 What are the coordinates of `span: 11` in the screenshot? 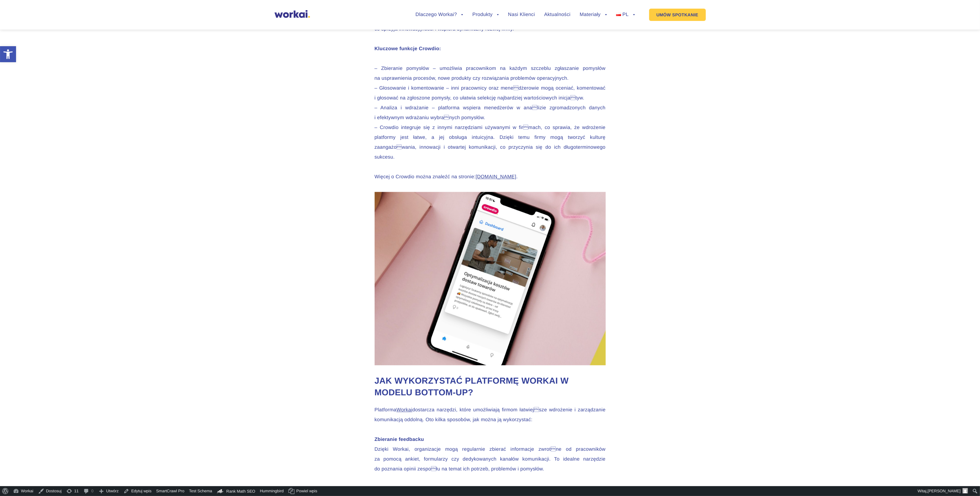 It's located at (76, 491).